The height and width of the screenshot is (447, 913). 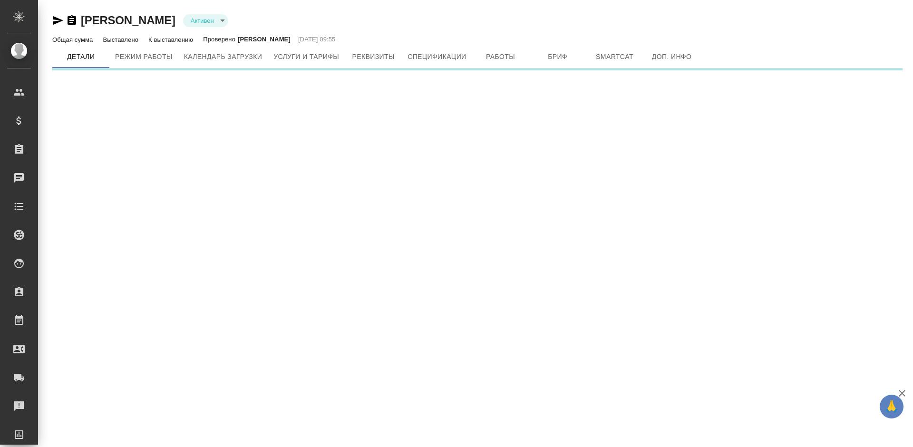 I want to click on span: Режим работы, so click(x=144, y=57).